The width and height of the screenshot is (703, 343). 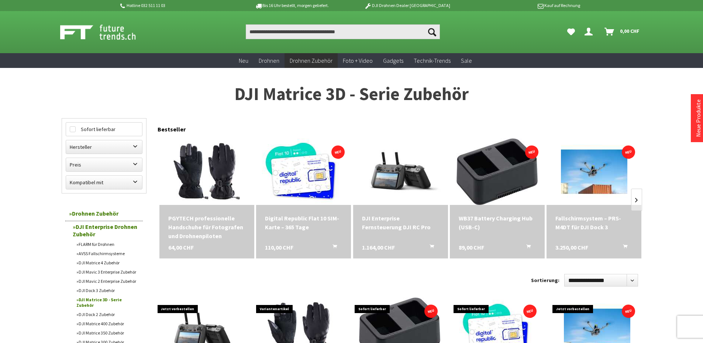 What do you see at coordinates (393, 61) in the screenshot?
I see `a: Gadgets` at bounding box center [393, 61].